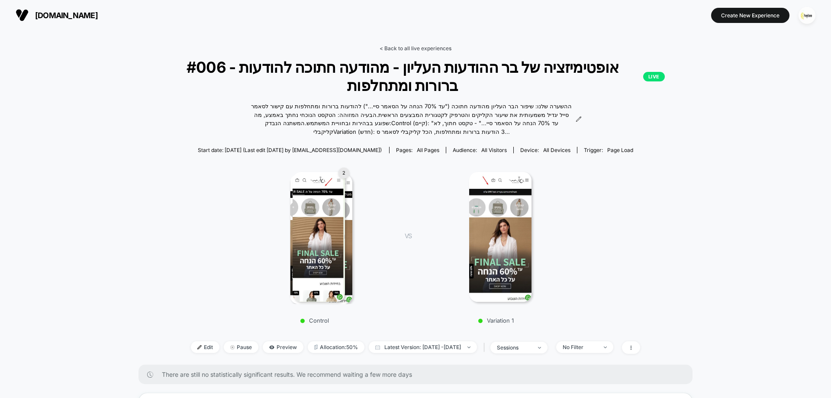 This screenshot has width=831, height=398. I want to click on img: Variation 1 main, so click(500, 237).